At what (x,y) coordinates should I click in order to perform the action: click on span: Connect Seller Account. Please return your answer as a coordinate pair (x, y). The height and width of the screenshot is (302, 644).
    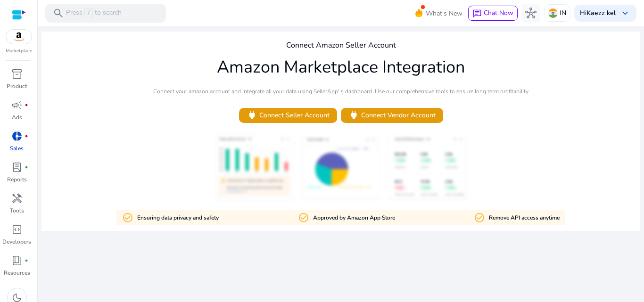
    Looking at the image, I should click on (288, 115).